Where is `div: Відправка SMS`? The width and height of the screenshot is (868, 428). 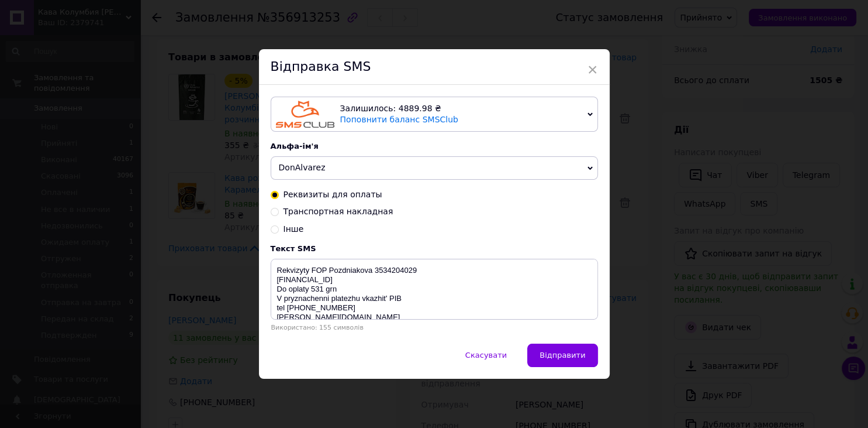
div: Відправка SMS is located at coordinates (434, 67).